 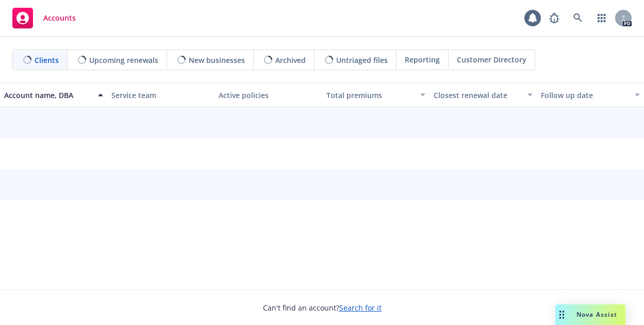 What do you see at coordinates (161, 95) in the screenshot?
I see `button: Service team` at bounding box center [161, 95].